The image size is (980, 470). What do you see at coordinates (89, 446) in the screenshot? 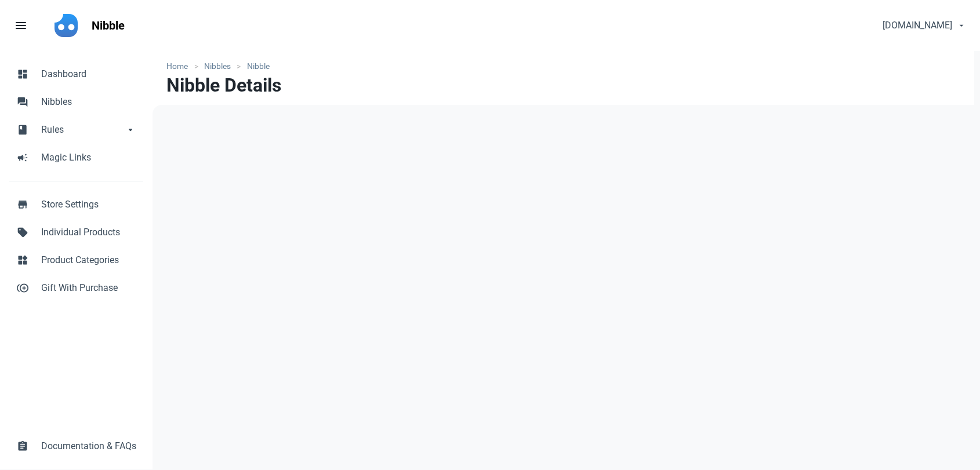
I see `span: Documentation & FAQs` at bounding box center [89, 446].